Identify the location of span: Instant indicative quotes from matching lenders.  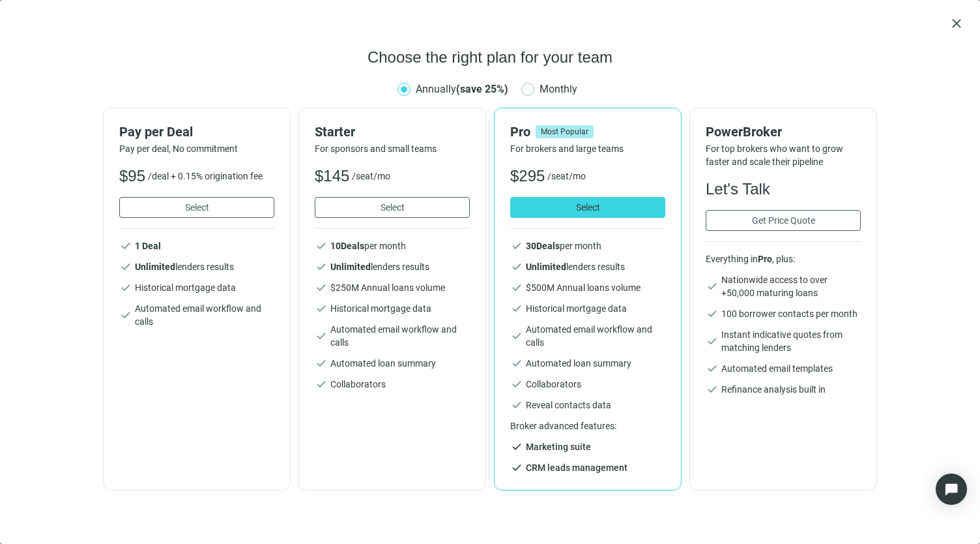
(791, 341).